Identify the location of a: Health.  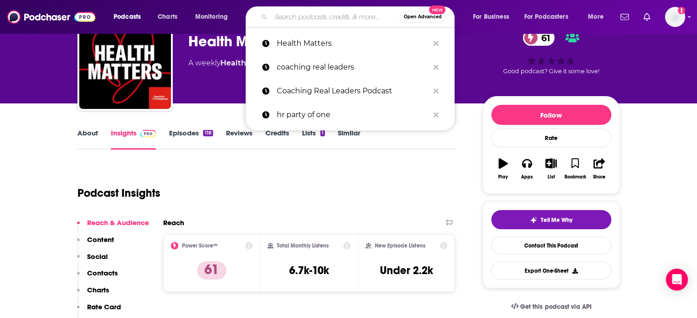
(233, 63).